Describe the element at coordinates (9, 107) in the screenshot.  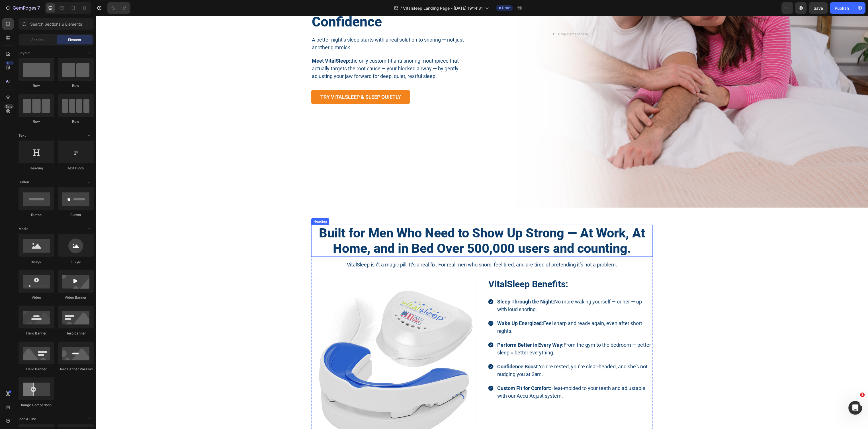
I see `div: Beta` at that location.